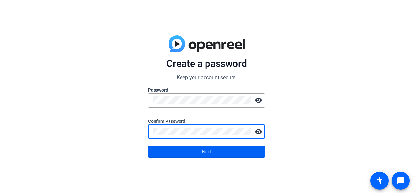 The height and width of the screenshot is (193, 413). What do you see at coordinates (206, 152) in the screenshot?
I see `span: Next` at bounding box center [206, 152].